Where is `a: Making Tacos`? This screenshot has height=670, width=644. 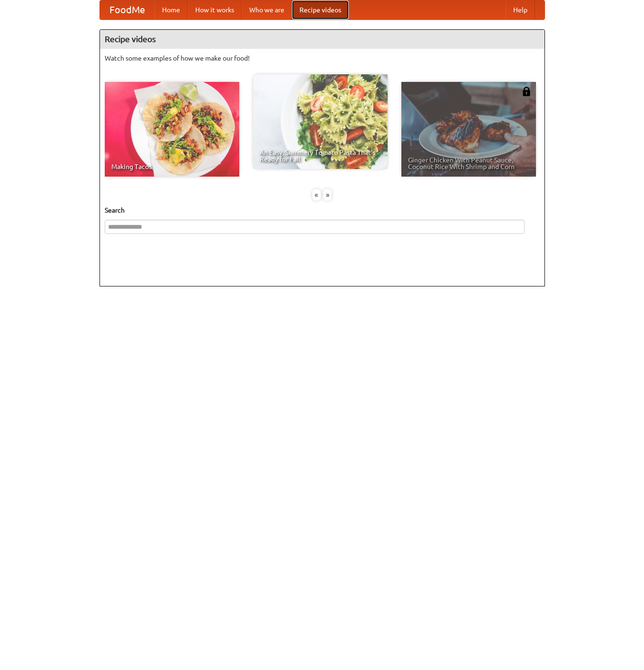
a: Making Tacos is located at coordinates (172, 129).